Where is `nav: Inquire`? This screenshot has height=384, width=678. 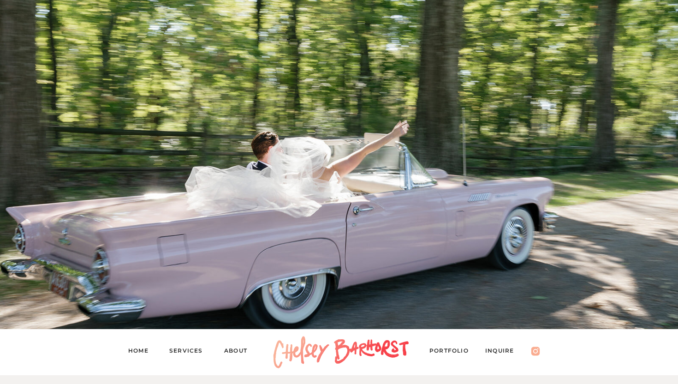 nav: Inquire is located at coordinates (504, 352).